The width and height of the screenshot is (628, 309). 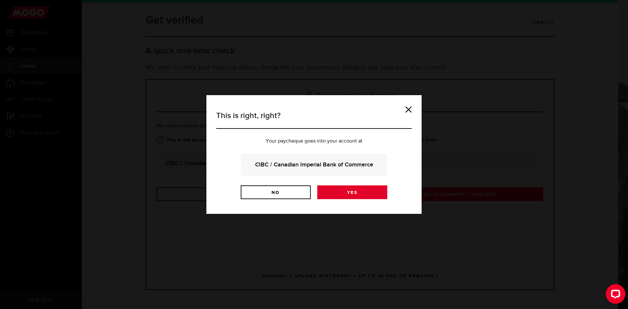 I want to click on h3: This is right, right?, so click(x=314, y=119).